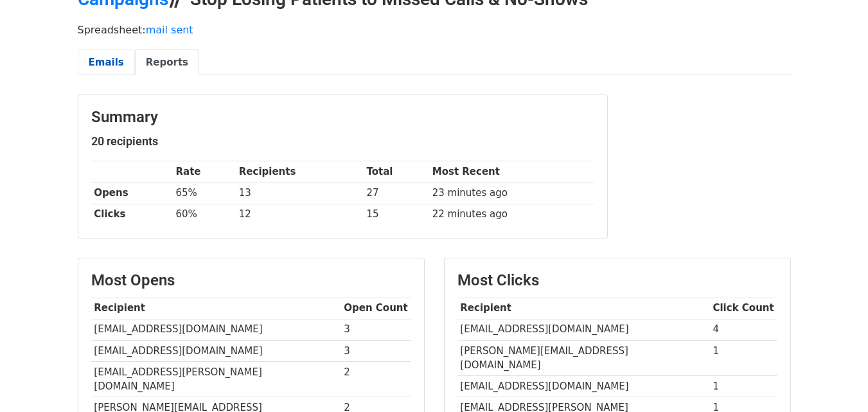  What do you see at coordinates (376, 308) in the screenshot?
I see `th: Open Count` at bounding box center [376, 308].